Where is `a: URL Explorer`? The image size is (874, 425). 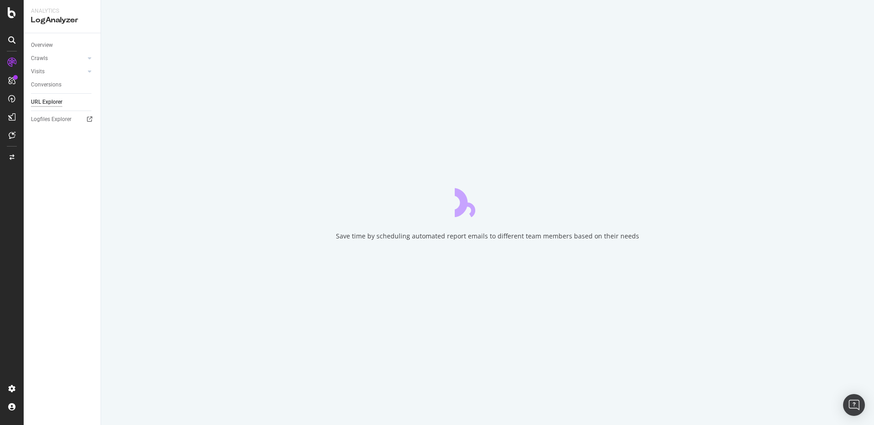
a: URL Explorer is located at coordinates (62, 102).